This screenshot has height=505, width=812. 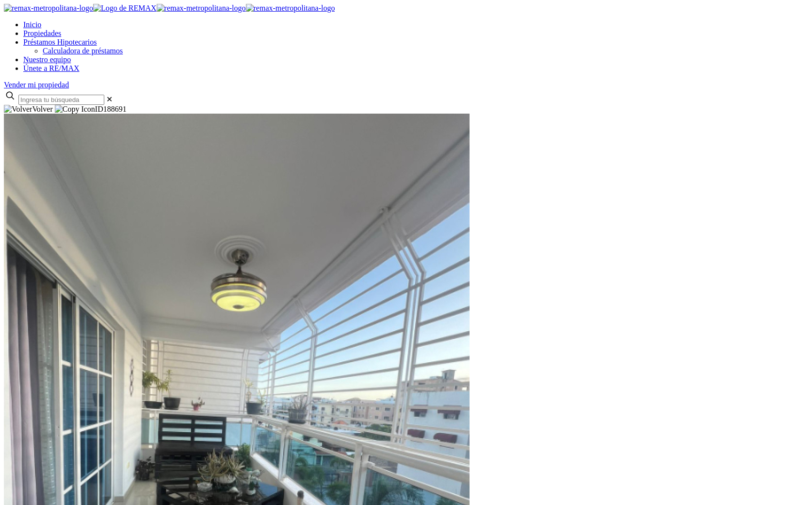 I want to click on span: ID, so click(x=91, y=109).